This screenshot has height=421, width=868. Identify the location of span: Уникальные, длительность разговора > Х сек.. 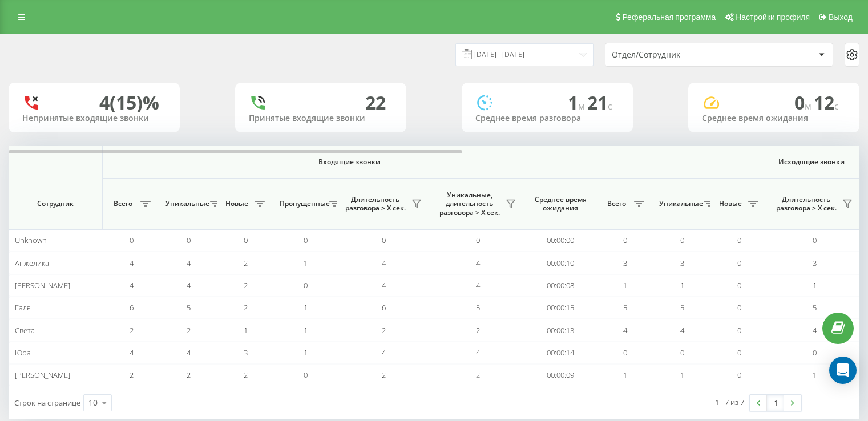
(469, 203).